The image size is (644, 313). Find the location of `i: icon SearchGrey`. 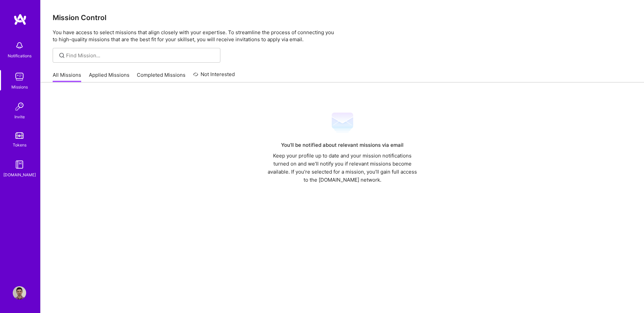

i: icon SearchGrey is located at coordinates (62, 55).